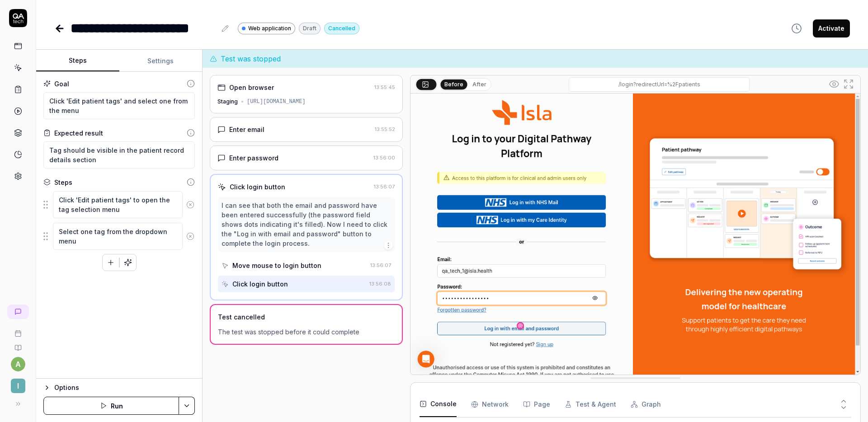 This screenshot has height=422, width=868. I want to click on button: Settings, so click(161, 61).